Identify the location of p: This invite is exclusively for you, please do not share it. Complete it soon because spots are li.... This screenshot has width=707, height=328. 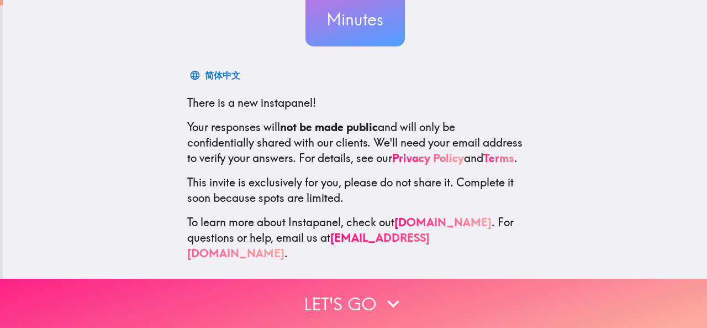
(355, 190).